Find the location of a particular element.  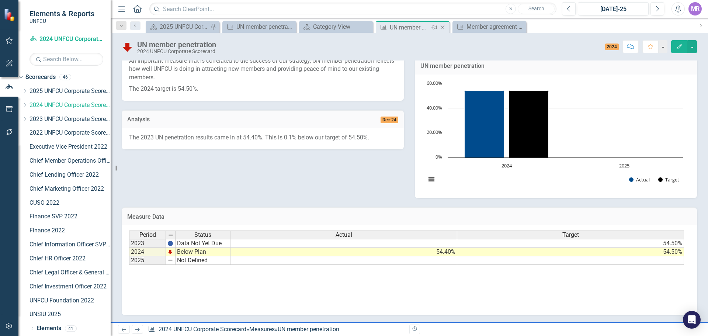

h3: Analysis is located at coordinates (203, 119).